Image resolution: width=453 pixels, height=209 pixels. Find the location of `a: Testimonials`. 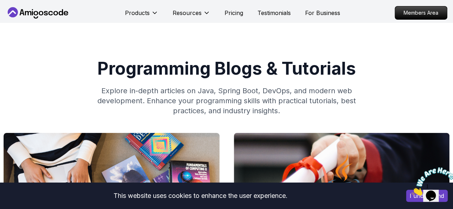

a: Testimonials is located at coordinates (274, 13).